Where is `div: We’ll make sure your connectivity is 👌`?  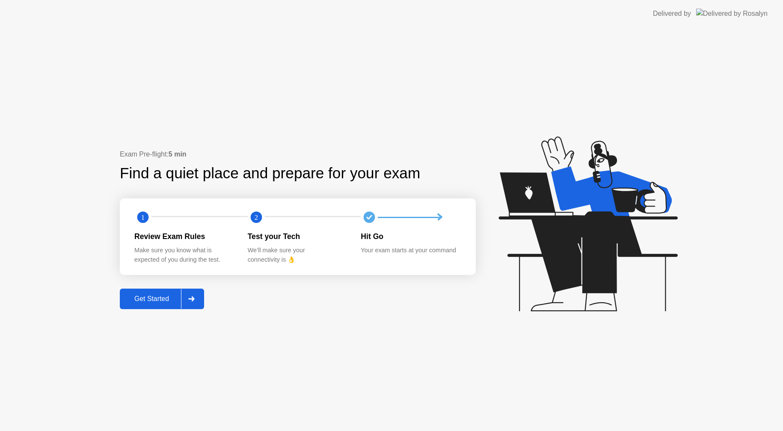 div: We’ll make sure your connectivity is 👌 is located at coordinates (297, 255).